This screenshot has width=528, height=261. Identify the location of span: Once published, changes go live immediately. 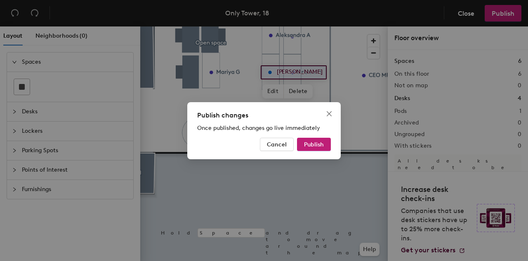
(259, 128).